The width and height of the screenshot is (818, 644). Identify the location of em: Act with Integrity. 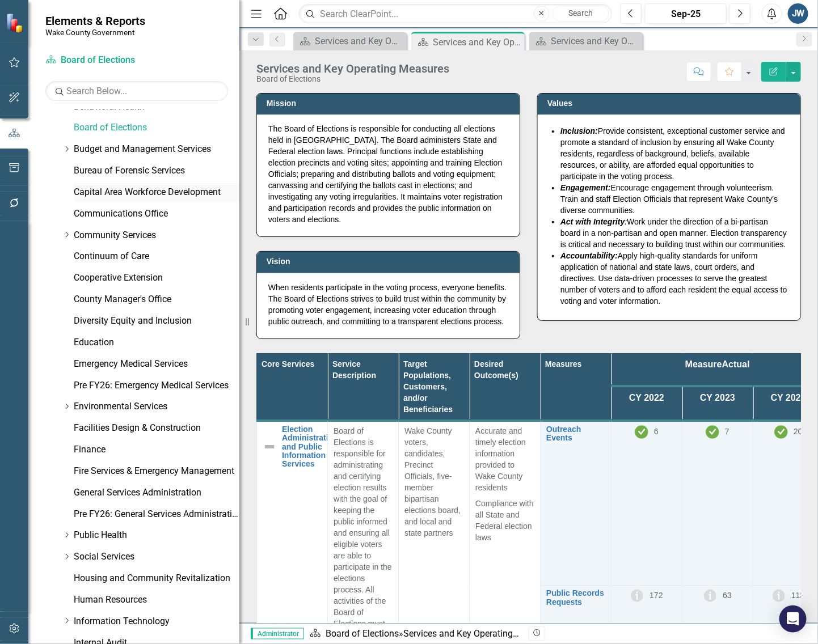
(593, 221).